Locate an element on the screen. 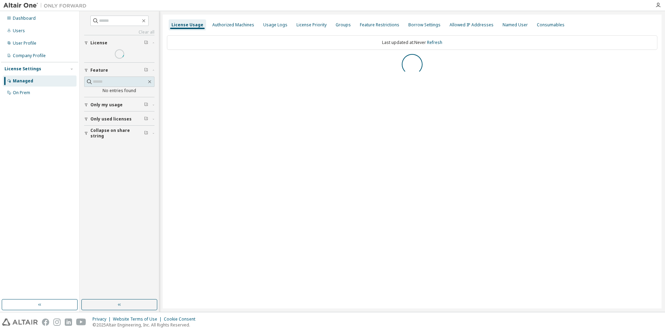  div: Usage Logs is located at coordinates (275, 25).